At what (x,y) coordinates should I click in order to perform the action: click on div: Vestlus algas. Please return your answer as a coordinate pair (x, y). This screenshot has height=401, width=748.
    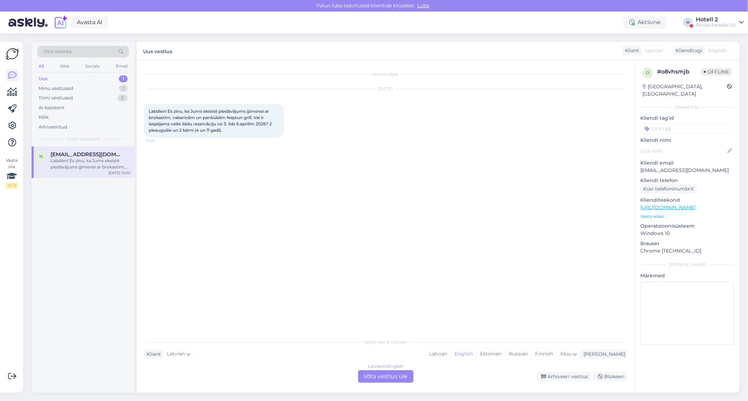
    Looking at the image, I should click on (385, 74).